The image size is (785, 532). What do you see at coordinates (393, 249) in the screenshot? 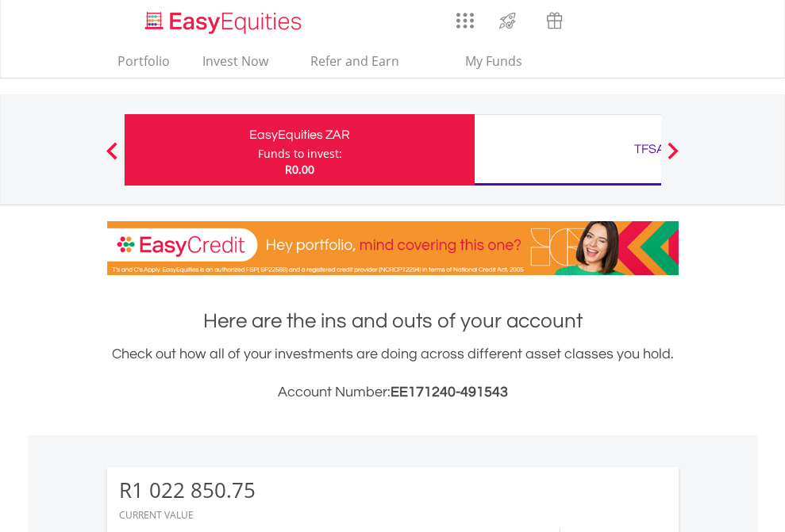
I see `img: EasyCredit Promotion Banner` at bounding box center [393, 249].